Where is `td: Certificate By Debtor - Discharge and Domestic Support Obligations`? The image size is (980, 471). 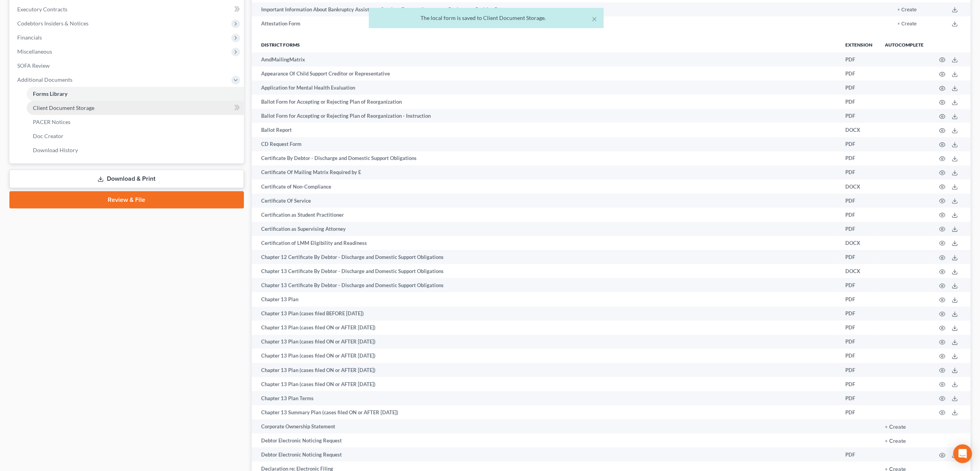
td: Certificate By Debtor - Discharge and Domestic Support Obligations is located at coordinates (546, 158).